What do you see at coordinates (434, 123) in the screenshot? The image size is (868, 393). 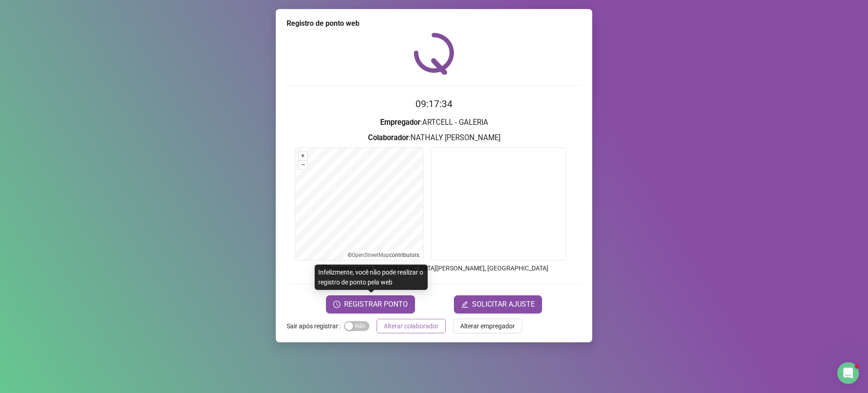 I see `h3: : ARTCELL - GALERIA` at bounding box center [434, 123].